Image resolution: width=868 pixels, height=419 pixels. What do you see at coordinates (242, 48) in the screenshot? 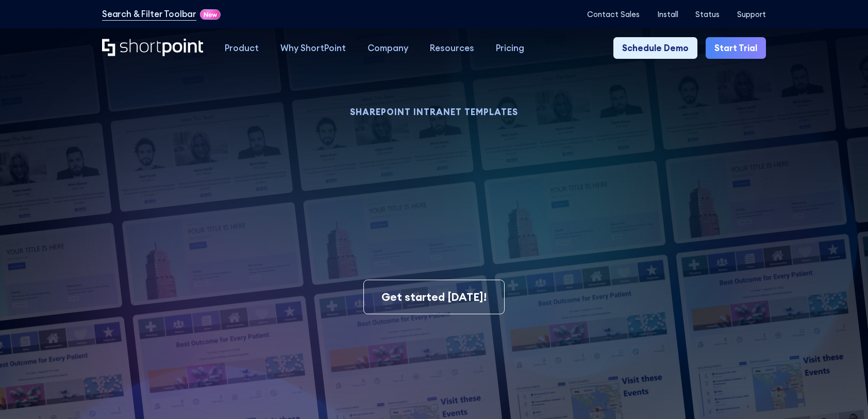
I see `a: Product` at bounding box center [242, 48].